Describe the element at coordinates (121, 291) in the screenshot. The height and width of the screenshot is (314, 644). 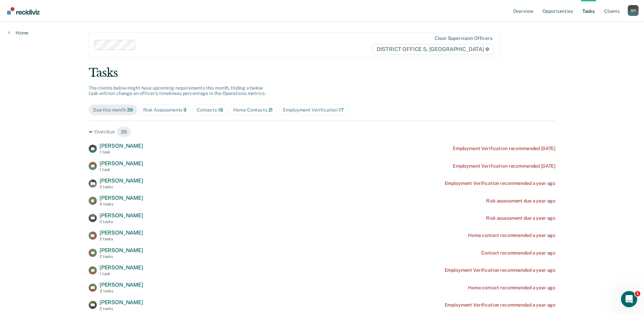
I see `div: 3 tasks` at that location.